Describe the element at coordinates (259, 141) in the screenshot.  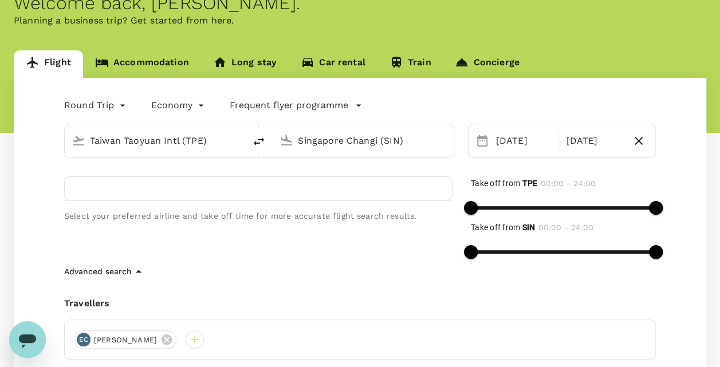
I see `button: delete` at that location.